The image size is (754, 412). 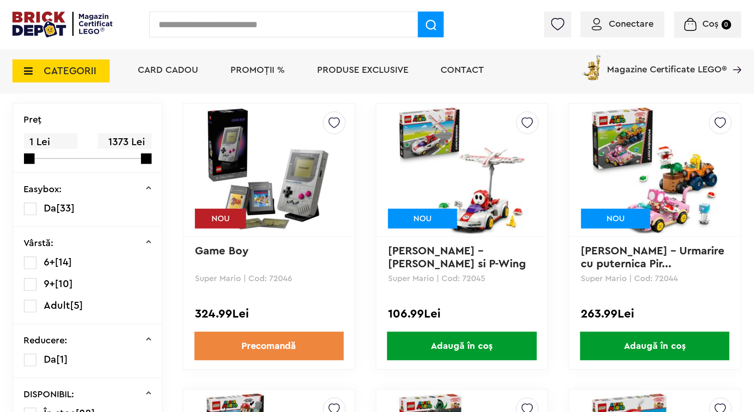 What do you see at coordinates (124, 142) in the screenshot?
I see `span: 1373 Lei` at bounding box center [124, 142].